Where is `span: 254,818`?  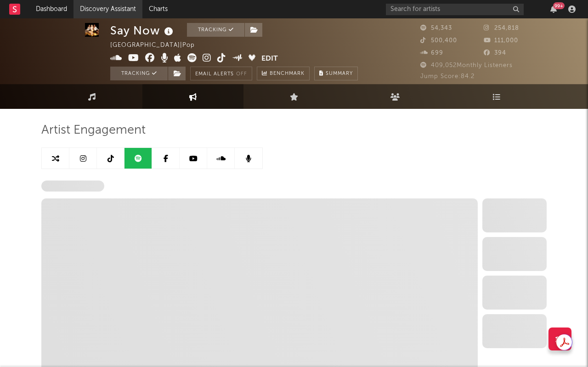 span: 254,818 is located at coordinates (501, 28).